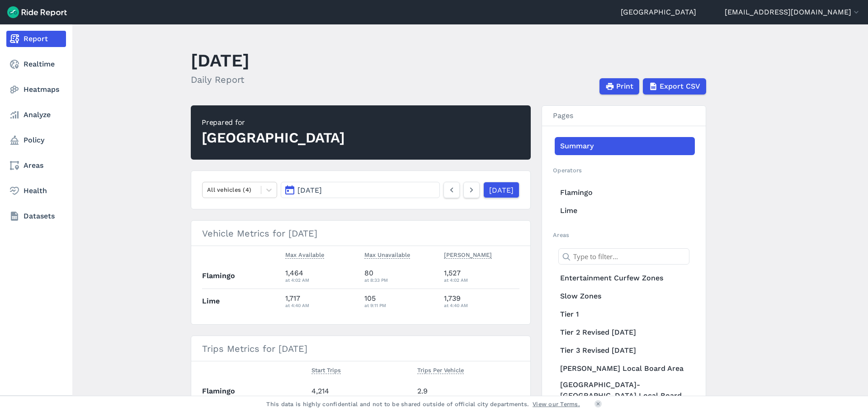  I want to click on div: 1,739, so click(482, 301).